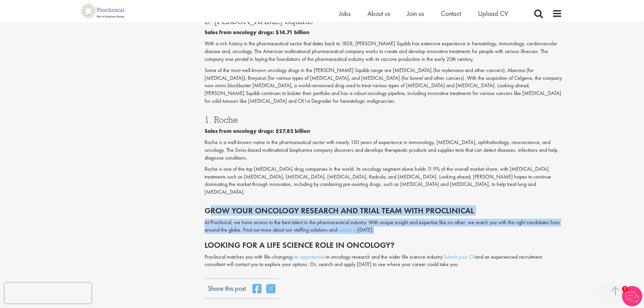 This screenshot has width=644, height=308. I want to click on label: Share this post, so click(227, 286).